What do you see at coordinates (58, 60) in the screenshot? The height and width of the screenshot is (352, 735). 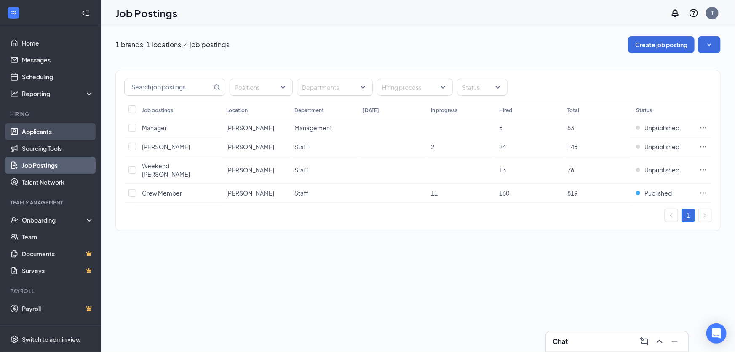 I see `a: Messages` at bounding box center [58, 60].